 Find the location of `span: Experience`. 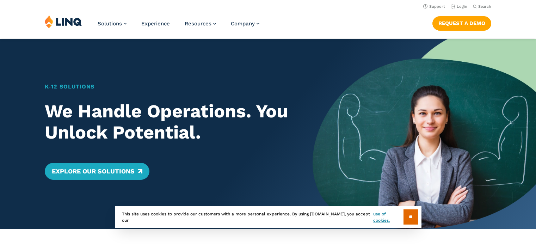

span: Experience is located at coordinates (155, 24).